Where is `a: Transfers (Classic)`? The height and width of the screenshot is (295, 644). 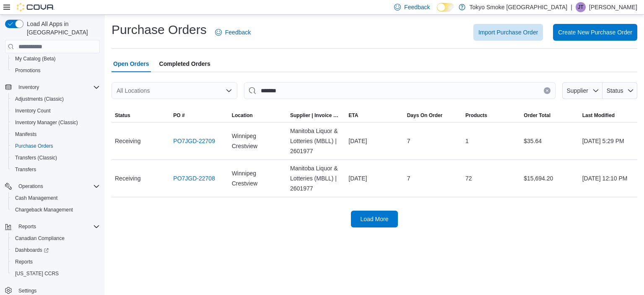 a: Transfers (Classic) is located at coordinates (36, 158).